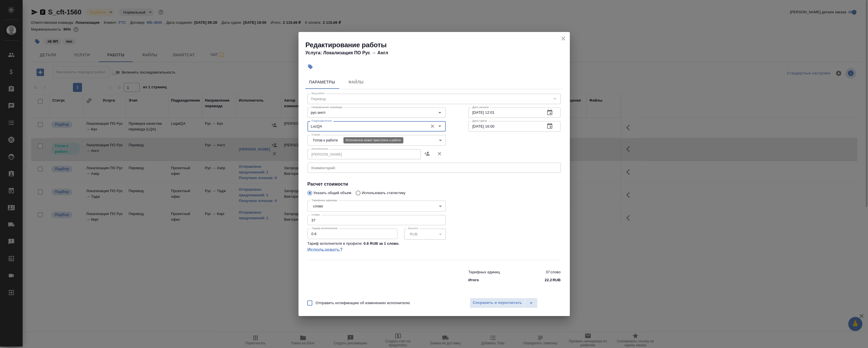  Describe the element at coordinates (484, 272) in the screenshot. I see `p: Тарифных единиц` at that location.